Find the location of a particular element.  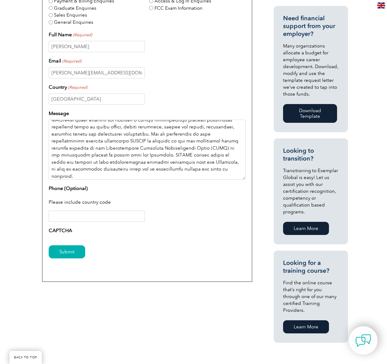

h3: Need financial support from your employer? is located at coordinates (311, 26).